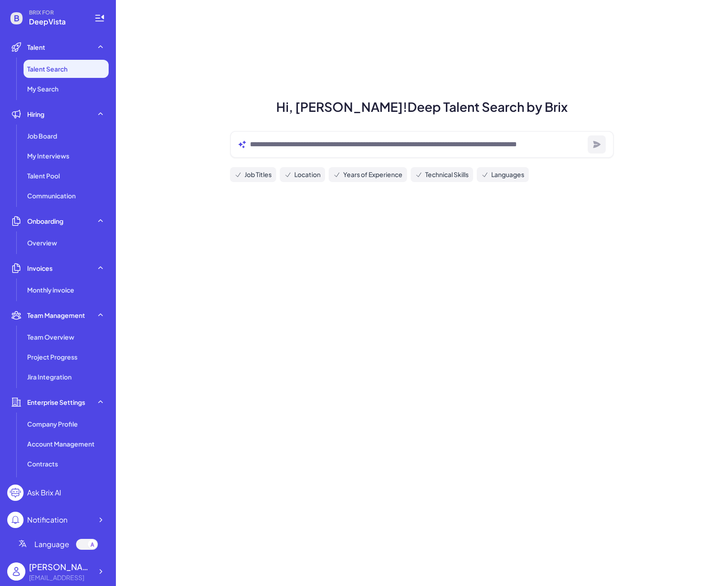 Image resolution: width=728 pixels, height=586 pixels. I want to click on span: Team Management, so click(56, 315).